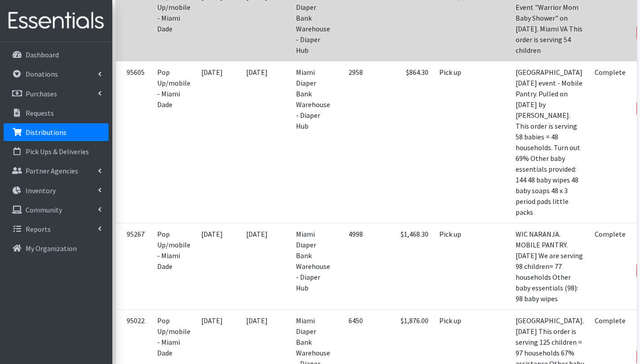  I want to click on a: Inventory, so click(56, 191).